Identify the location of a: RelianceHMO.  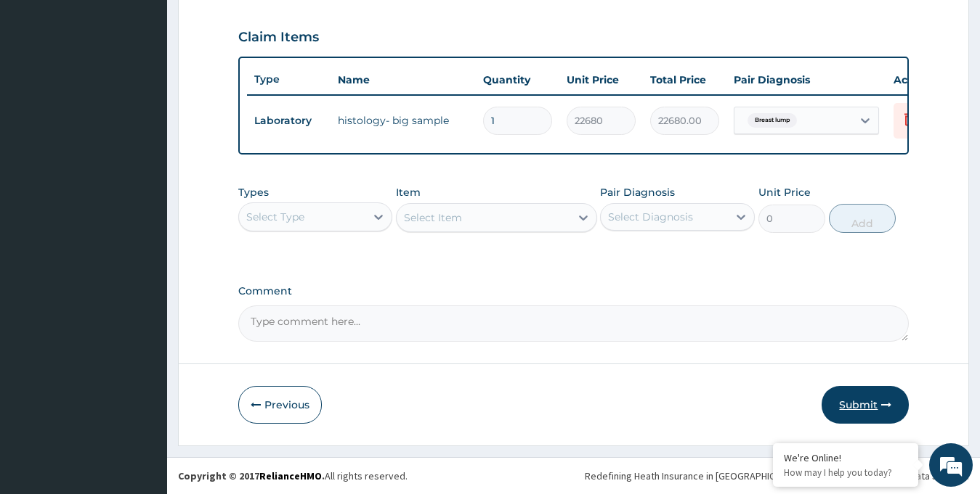
(290, 476).